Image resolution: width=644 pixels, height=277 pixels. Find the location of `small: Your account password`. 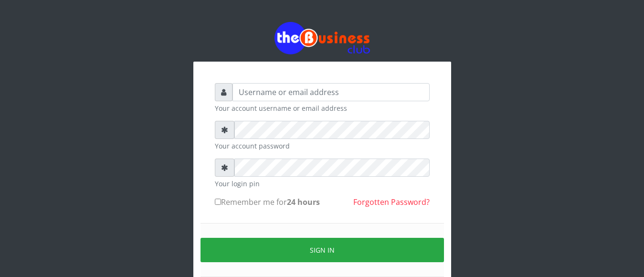

small: Your account password is located at coordinates (322, 145).